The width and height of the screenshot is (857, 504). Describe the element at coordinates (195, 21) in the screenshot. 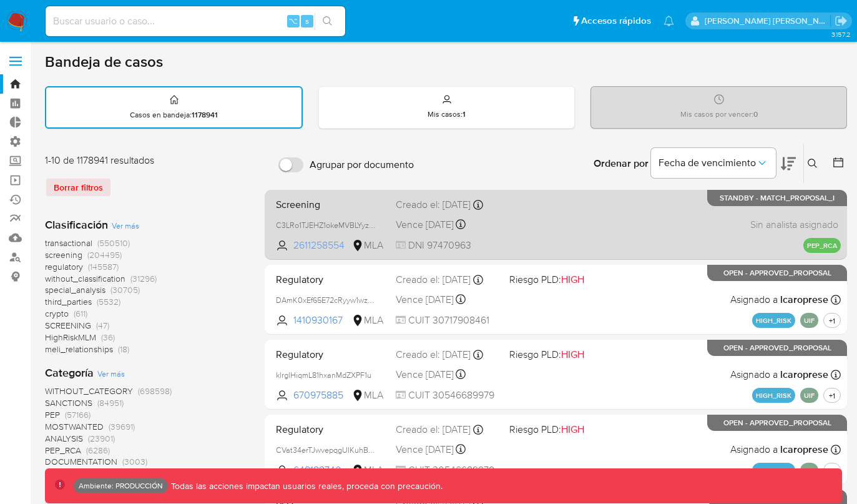

I see `input: Buscar usuario o caso...` at that location.